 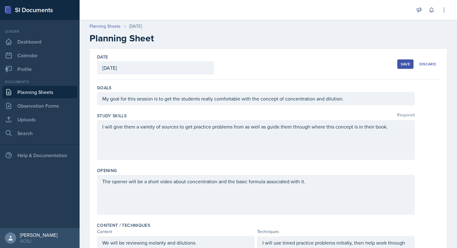 I want to click on a: Uploads, so click(x=40, y=119).